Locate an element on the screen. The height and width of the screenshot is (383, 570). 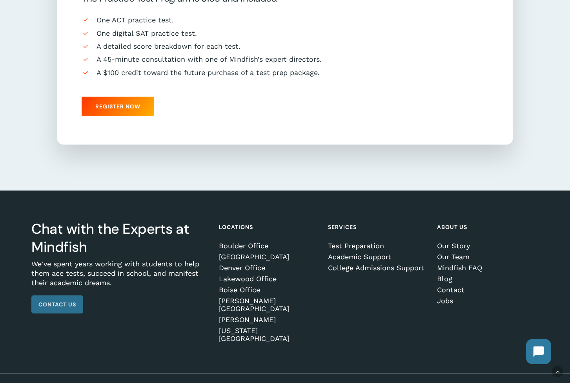
li: One digital SAT practice test. is located at coordinates (285, 33).